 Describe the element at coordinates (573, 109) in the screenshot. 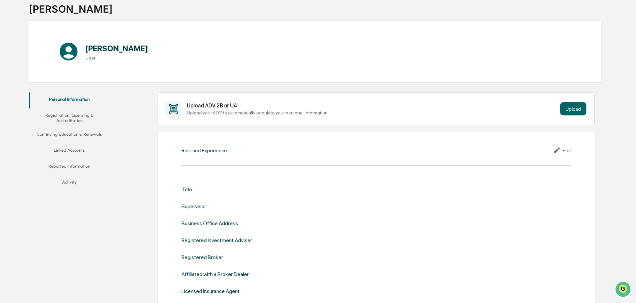

I see `button: Upload` at that location.